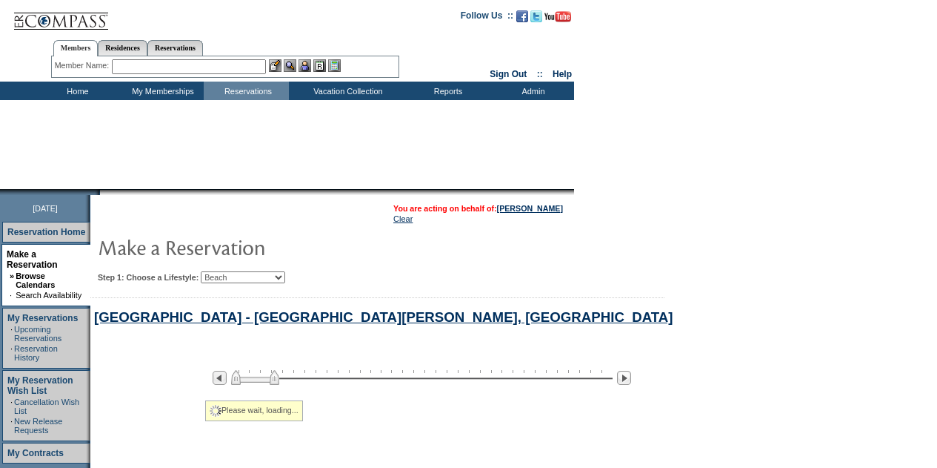  I want to click on a: Reservations, so click(175, 47).